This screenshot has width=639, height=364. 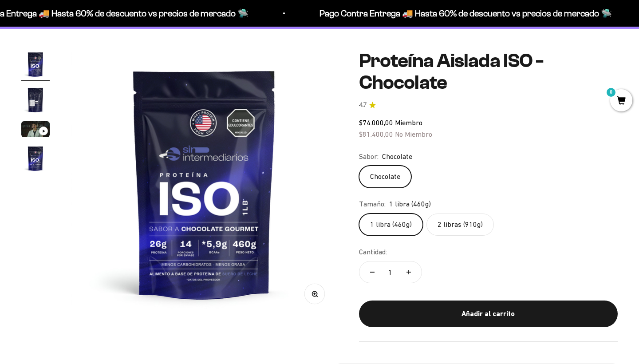 I want to click on mark: 0, so click(x=612, y=92).